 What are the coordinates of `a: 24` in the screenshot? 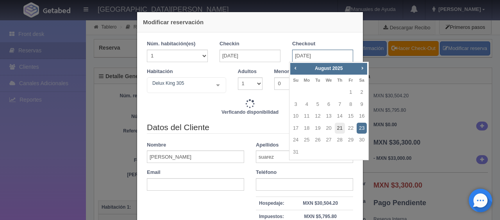 It's located at (296, 140).